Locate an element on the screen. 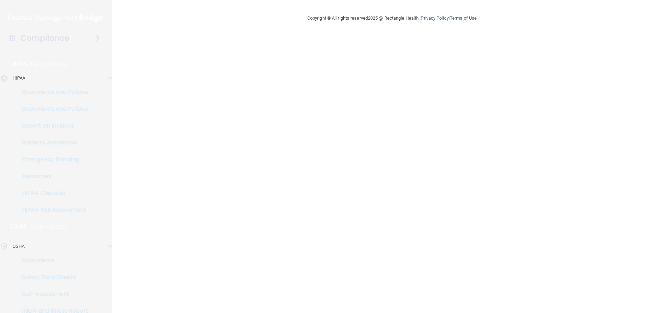 The image size is (672, 313). p: Emergency Planning is located at coordinates (52, 159).